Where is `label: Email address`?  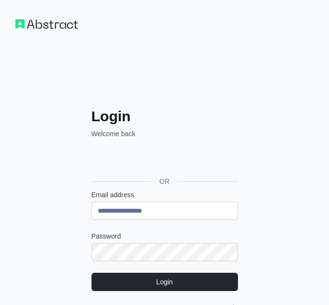 label: Email address is located at coordinates (165, 195).